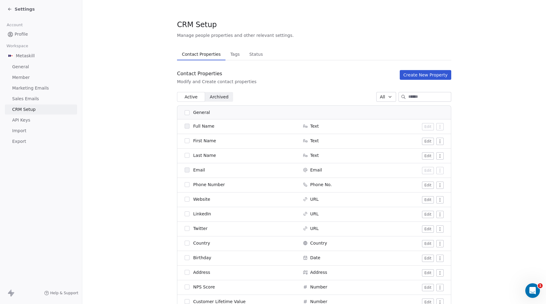  I want to click on span: LinkedIn, so click(202, 214).